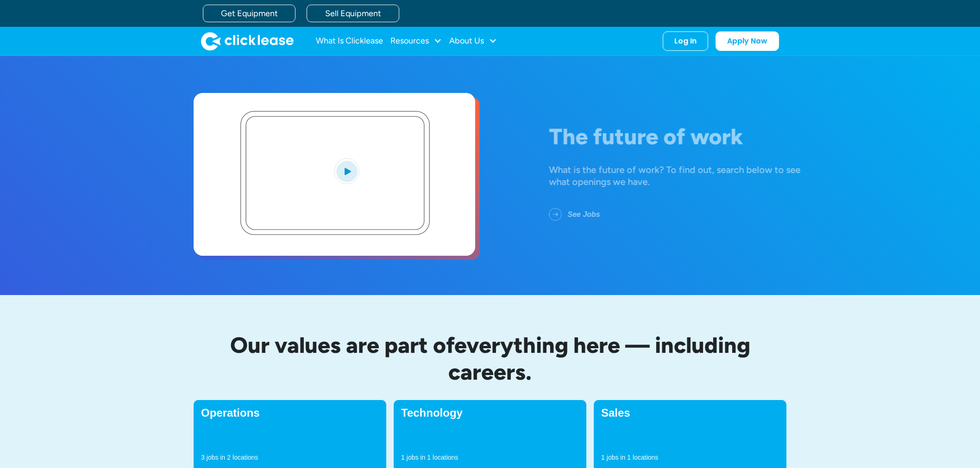 This screenshot has width=980, height=468. I want to click on a: What Is Clicklease, so click(349, 41).